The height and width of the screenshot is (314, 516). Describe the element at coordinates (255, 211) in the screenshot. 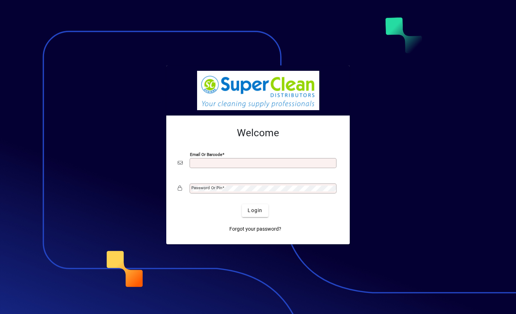

I see `span: Login` at that location.